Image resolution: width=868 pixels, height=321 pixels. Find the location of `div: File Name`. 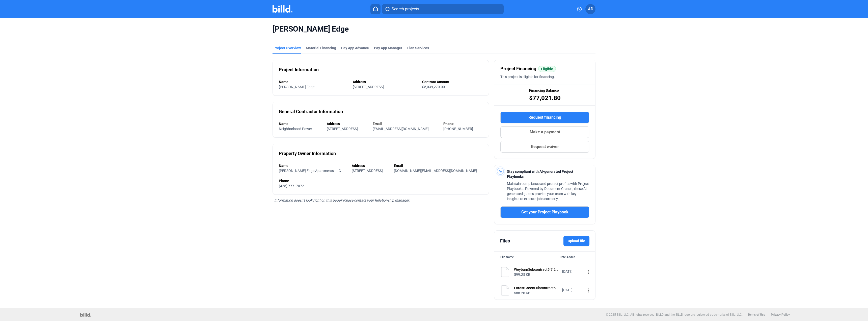

div: File Name is located at coordinates (507, 257).